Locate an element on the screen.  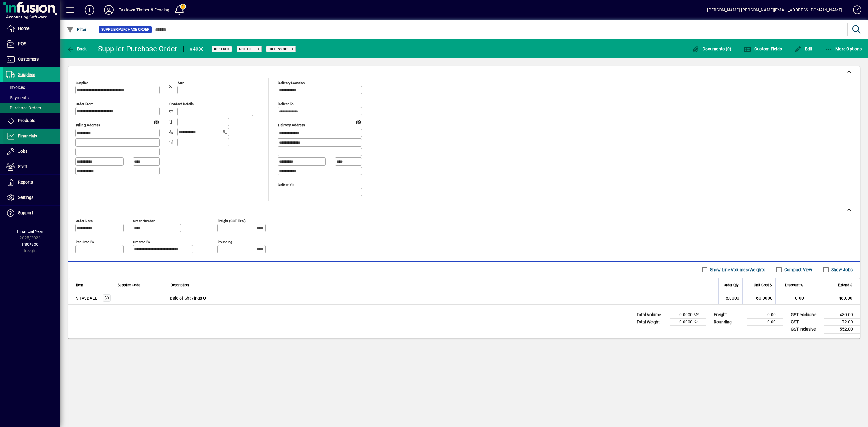
span: Financial Year is located at coordinates (30, 231).